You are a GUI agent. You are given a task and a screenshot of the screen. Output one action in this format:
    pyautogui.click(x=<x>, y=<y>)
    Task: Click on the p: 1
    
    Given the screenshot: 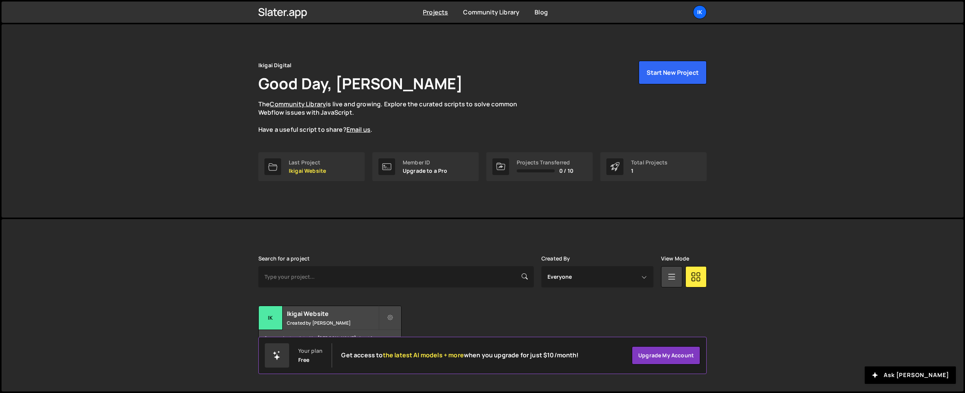 What is the action you would take?
    pyautogui.click(x=649, y=171)
    